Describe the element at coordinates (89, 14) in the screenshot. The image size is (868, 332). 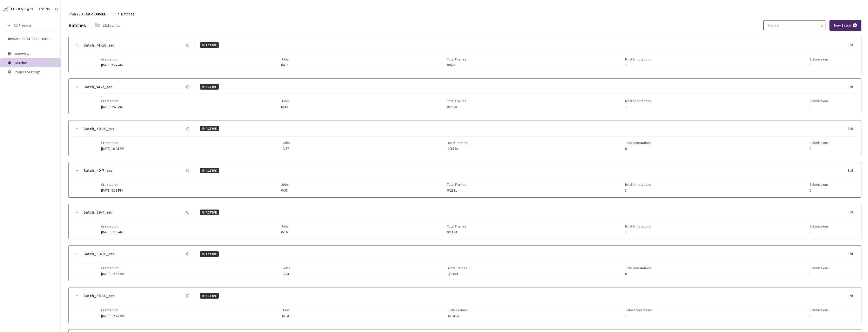
I see `span: Rivian 3D Static Cuboids fixed[2024-25]` at that location.